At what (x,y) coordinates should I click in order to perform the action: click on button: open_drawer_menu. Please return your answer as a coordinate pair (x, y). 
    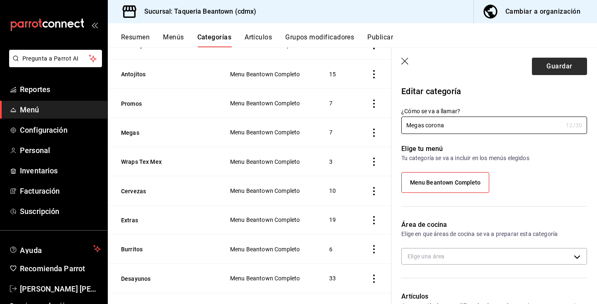
    Looking at the image, I should click on (95, 25).